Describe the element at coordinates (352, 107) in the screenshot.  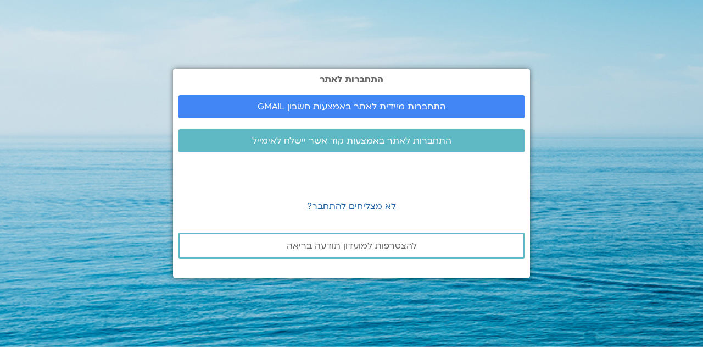
I see `a: התחברות מיידית לאתר באמצעות חשבון GMAIL` at that location.